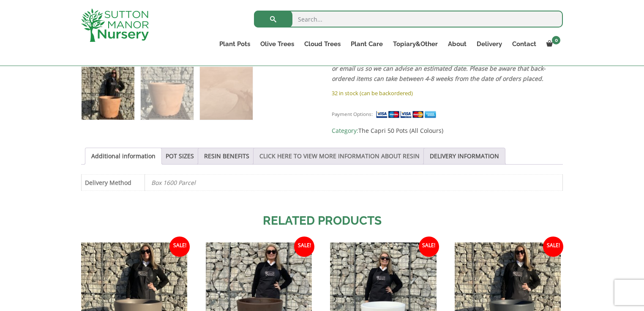  Describe the element at coordinates (407, 114) in the screenshot. I see `img: payment supported` at that location.